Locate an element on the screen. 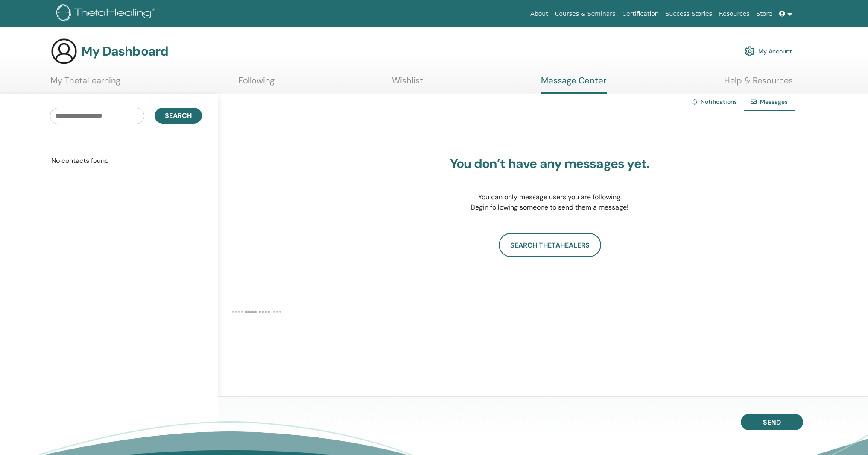  img: generic-user-icon.jpg is located at coordinates (64, 51).